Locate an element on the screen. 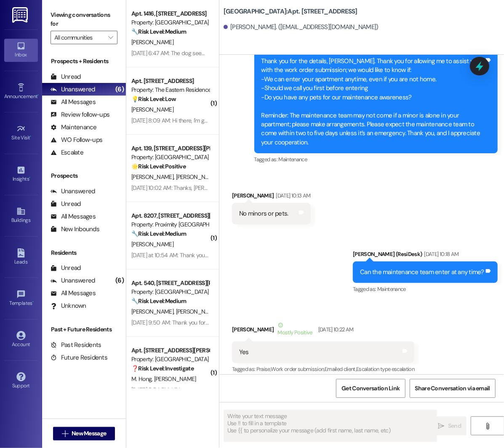 This screenshot has width=504, height=448. div: Prospects is located at coordinates (84, 176).